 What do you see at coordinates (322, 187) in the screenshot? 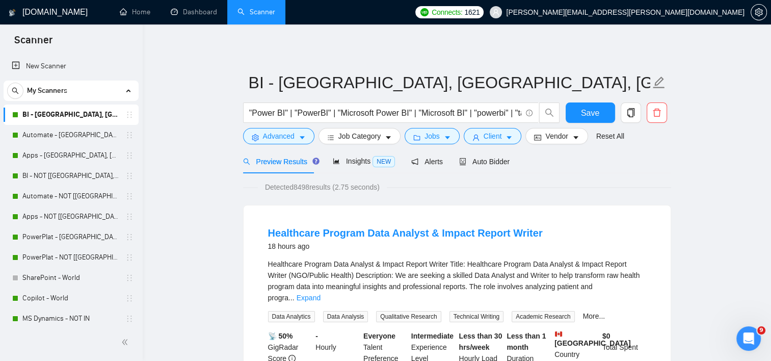
I see `span: Detected 8498 results (2.75 seconds)` at bounding box center [322, 187].